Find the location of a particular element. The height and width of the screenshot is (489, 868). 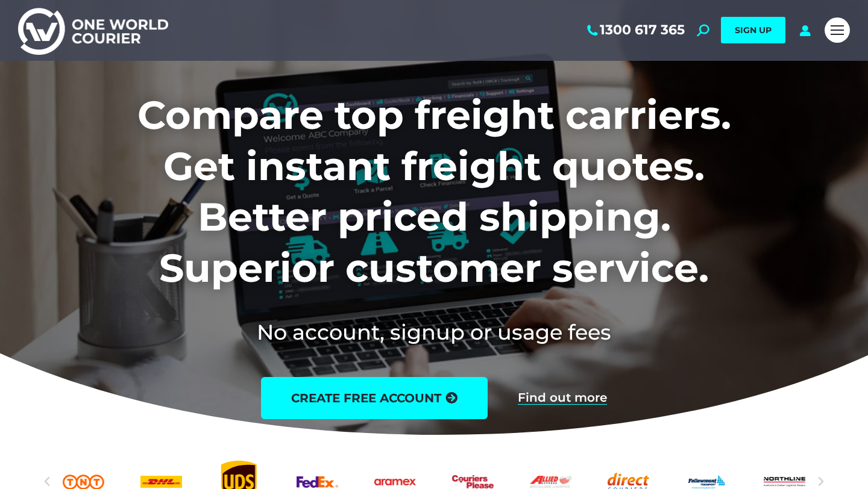

a: create free account is located at coordinates (374, 398).